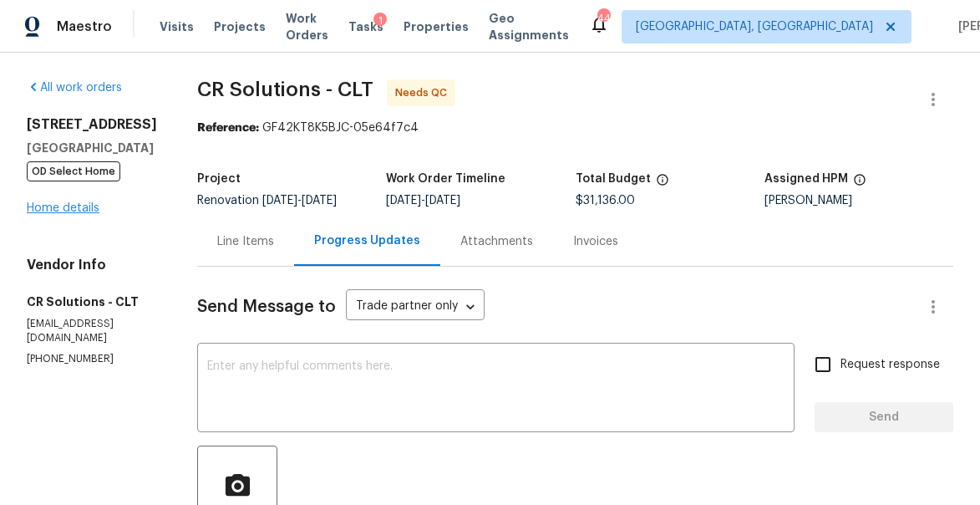 This screenshot has width=980, height=505. What do you see at coordinates (575, 128) in the screenshot?
I see `div: GF42KT8K5BJC-05e64f7c4` at bounding box center [575, 128].